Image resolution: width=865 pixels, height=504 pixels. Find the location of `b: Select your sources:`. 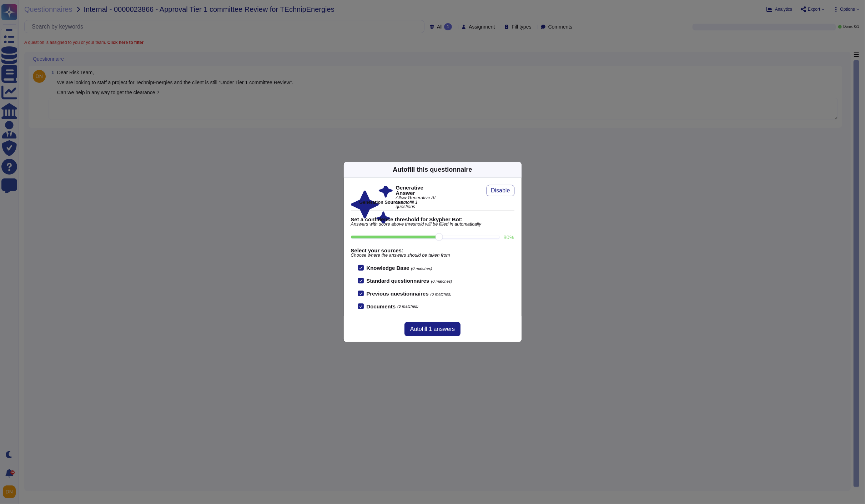

b: Select your sources: is located at coordinates (432, 251).